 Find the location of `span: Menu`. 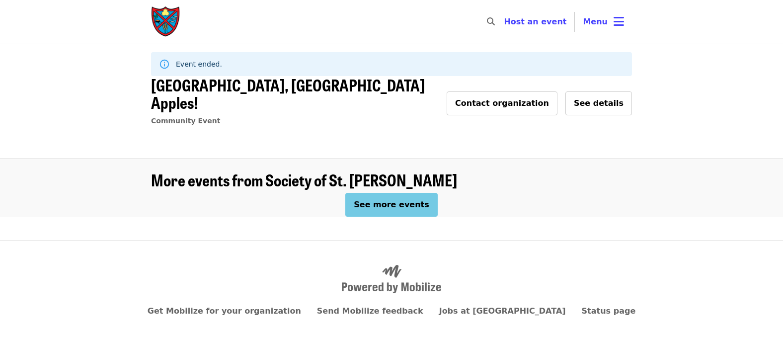

span: Menu is located at coordinates (595, 21).